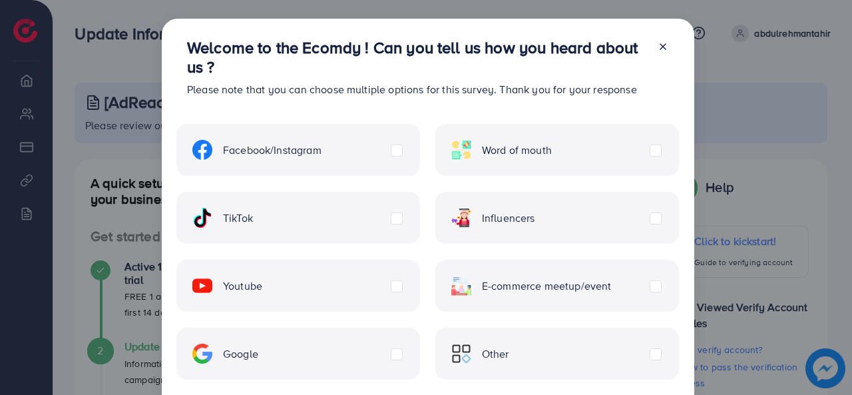 The height and width of the screenshot is (395, 852). Describe the element at coordinates (547, 286) in the screenshot. I see `span: E-commerce meetup/event` at that location.